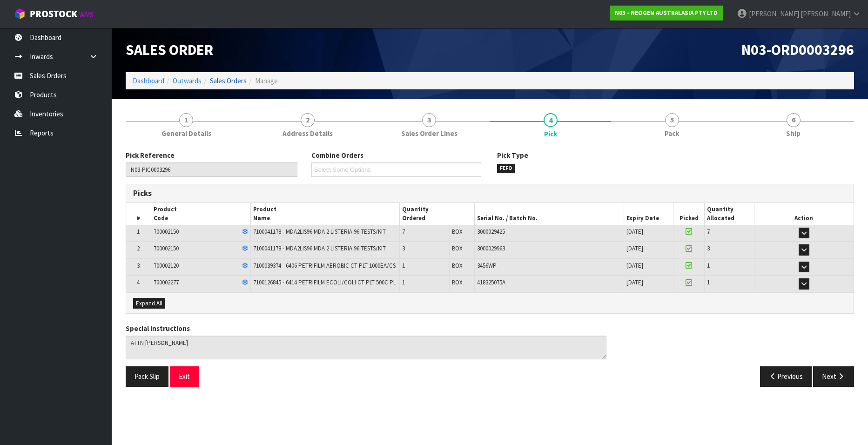 The image size is (868, 445). Describe the element at coordinates (157, 328) in the screenshot. I see `label: Special Instructions` at that location.